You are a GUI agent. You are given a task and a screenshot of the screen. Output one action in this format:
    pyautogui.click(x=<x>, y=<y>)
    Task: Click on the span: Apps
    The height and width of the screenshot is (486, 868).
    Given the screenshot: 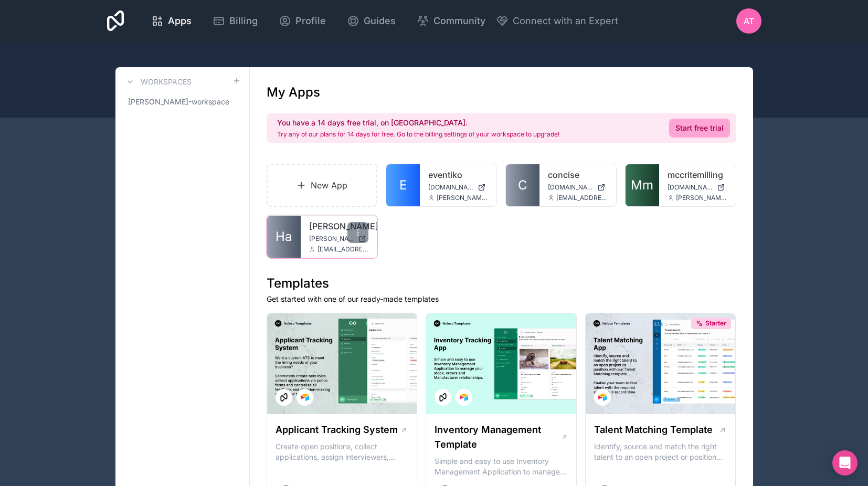 What is the action you would take?
    pyautogui.click(x=180, y=21)
    